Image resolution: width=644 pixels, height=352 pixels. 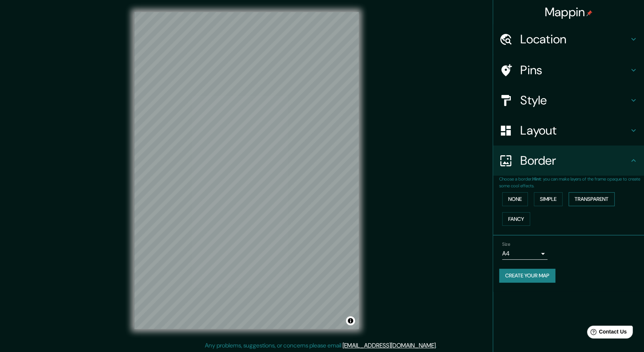 I want to click on p: Any problems, suggestions, or concerns please email ., so click(x=321, y=346).